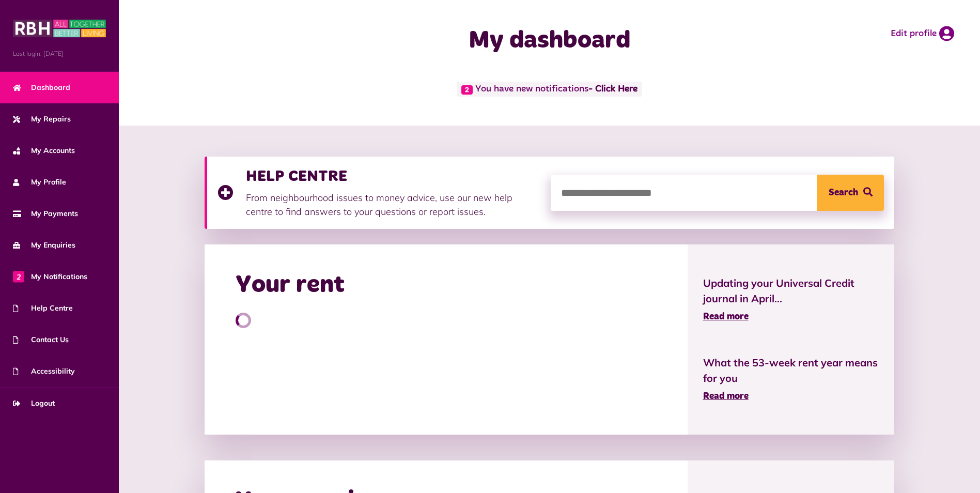 Image resolution: width=980 pixels, height=493 pixels. I want to click on span: Accessibility, so click(44, 371).